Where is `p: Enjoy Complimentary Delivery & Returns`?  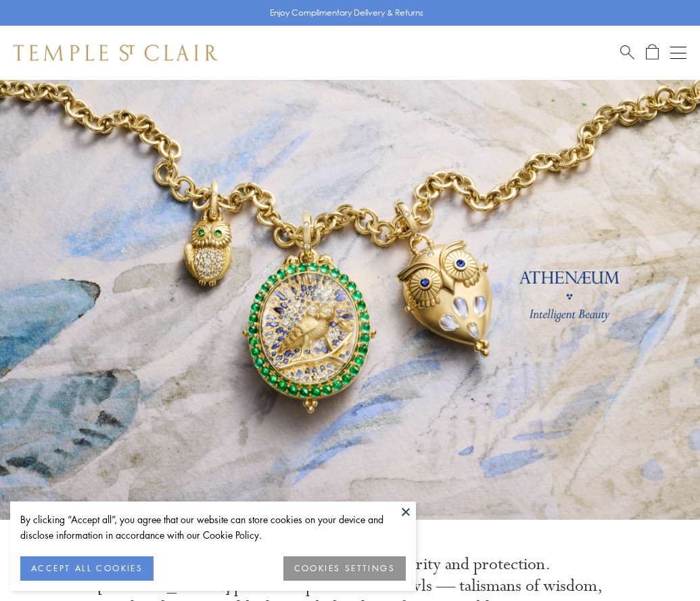 p: Enjoy Complimentary Delivery & Returns is located at coordinates (347, 13).